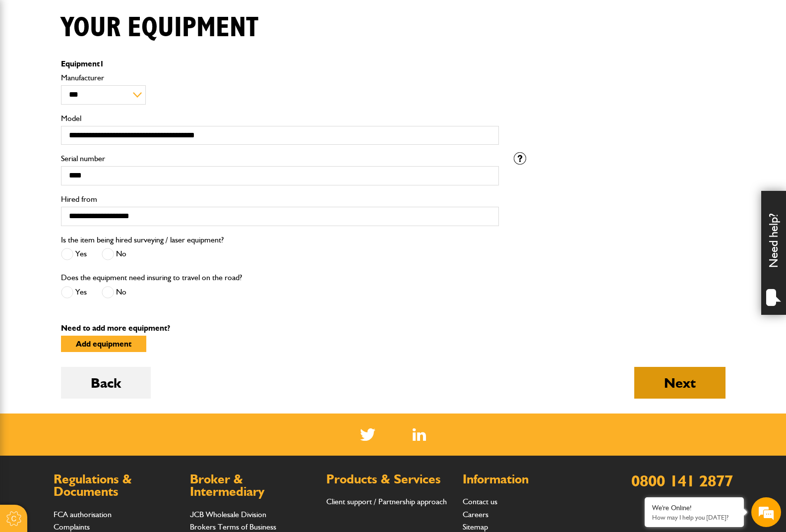 This screenshot has height=532, width=786. I want to click on h2: Information, so click(526, 479).